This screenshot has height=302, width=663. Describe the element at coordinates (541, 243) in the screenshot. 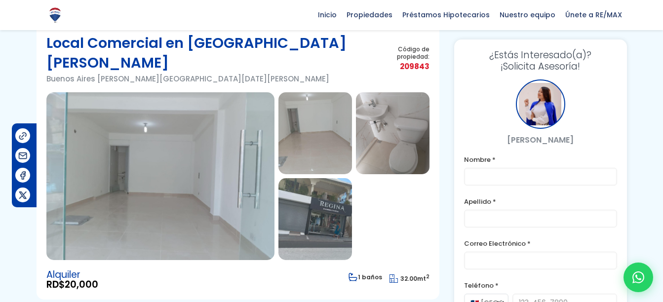

I see `label: Correo Electrónico *` at that location.